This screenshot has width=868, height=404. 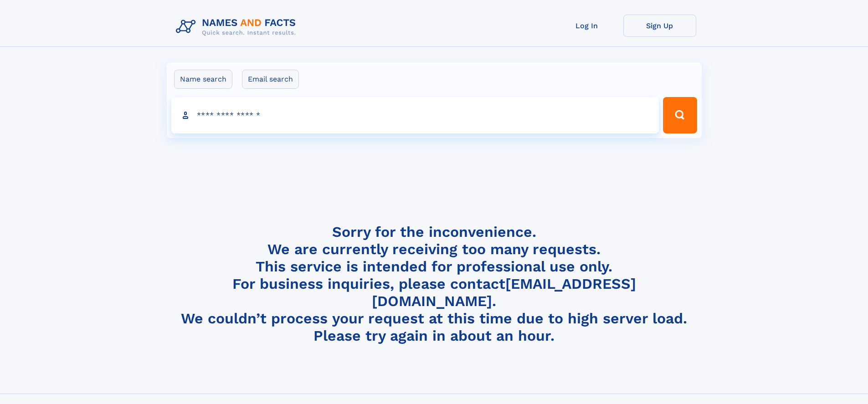 What do you see at coordinates (680, 115) in the screenshot?
I see `button: Search Button` at bounding box center [680, 115].